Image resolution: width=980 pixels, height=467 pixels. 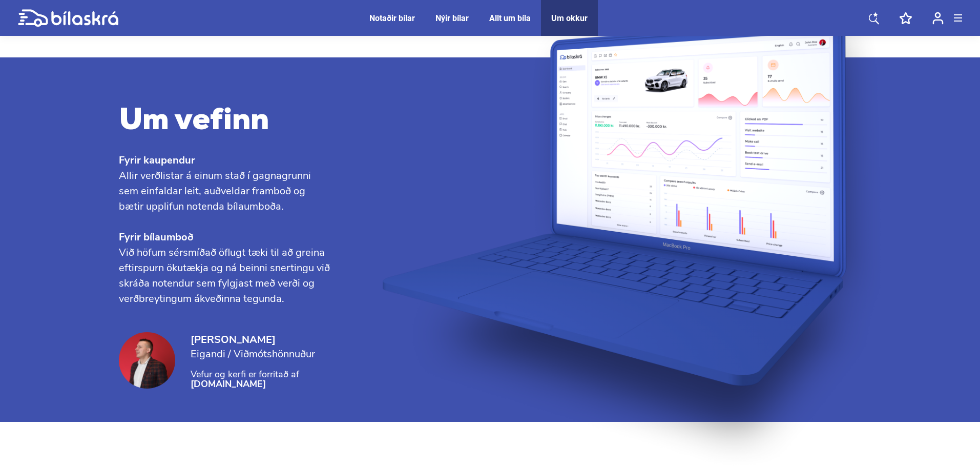 What do you see at coordinates (260, 379) in the screenshot?
I see `p: Vefur og kerfi er forritað af` at bounding box center [260, 379].